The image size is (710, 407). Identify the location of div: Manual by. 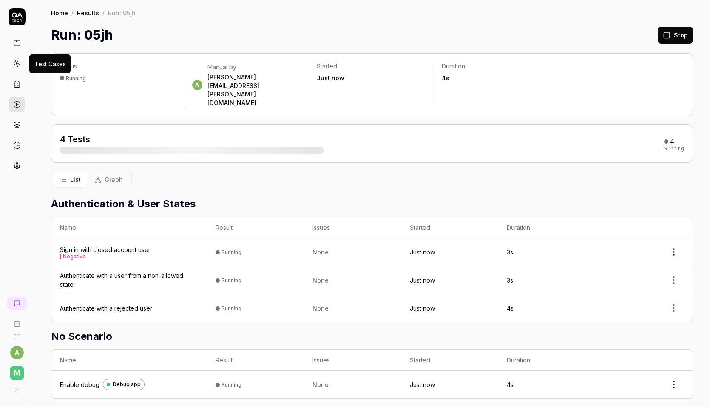
(255, 67).